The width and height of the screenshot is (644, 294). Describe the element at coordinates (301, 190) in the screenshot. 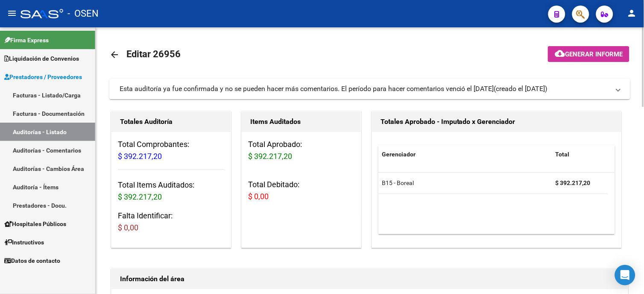

I see `h3: Total Debitado:` at that location.